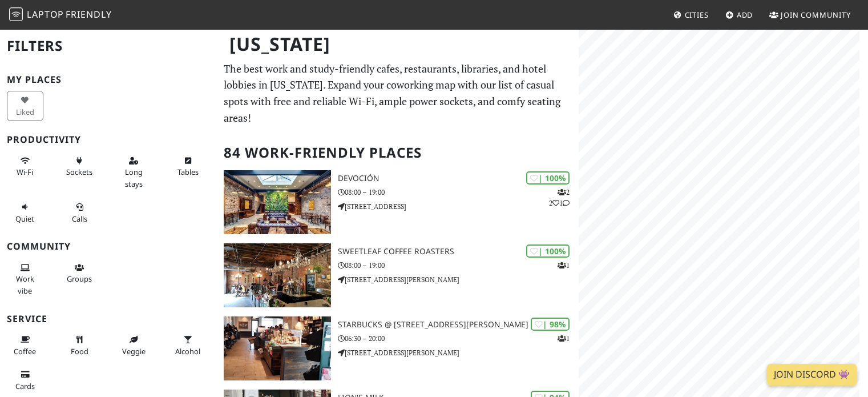 Image resolution: width=868 pixels, height=397 pixels. Describe the element at coordinates (458, 338) in the screenshot. I see `p: 06:30 – 20:00` at that location.